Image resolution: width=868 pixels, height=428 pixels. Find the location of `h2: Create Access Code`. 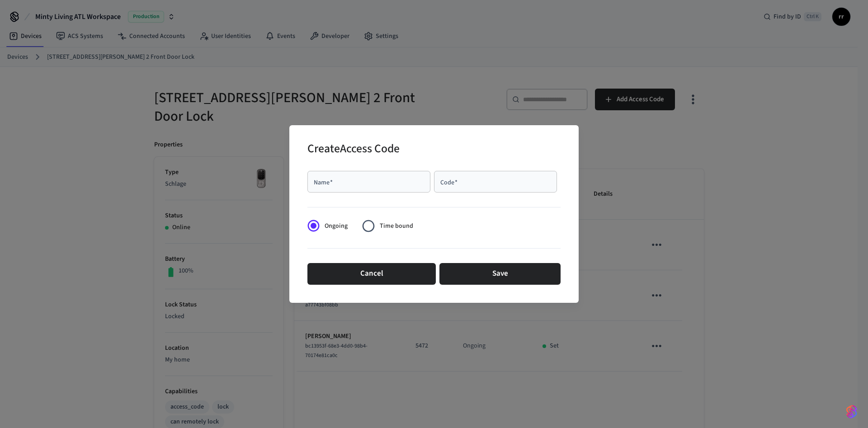

h2: Create Access Code is located at coordinates (353, 150).